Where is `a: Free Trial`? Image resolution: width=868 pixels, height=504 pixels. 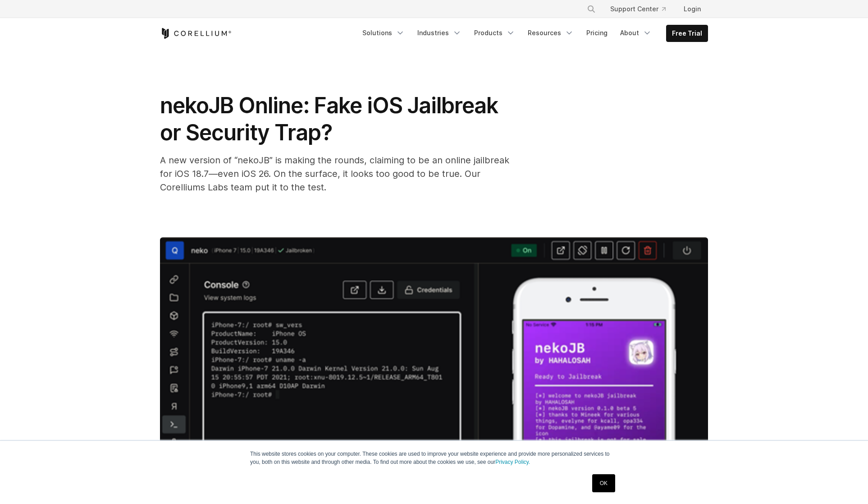
a: Free Trial is located at coordinates (686, 34).